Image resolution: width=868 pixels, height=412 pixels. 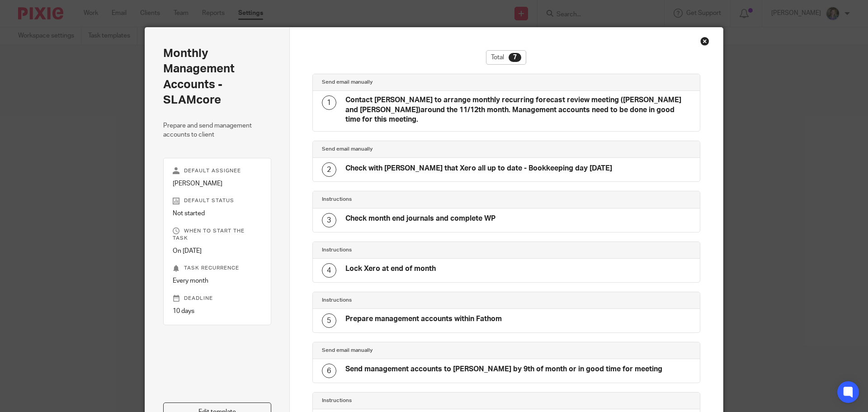 I want to click on p: Task recurrence, so click(x=217, y=268).